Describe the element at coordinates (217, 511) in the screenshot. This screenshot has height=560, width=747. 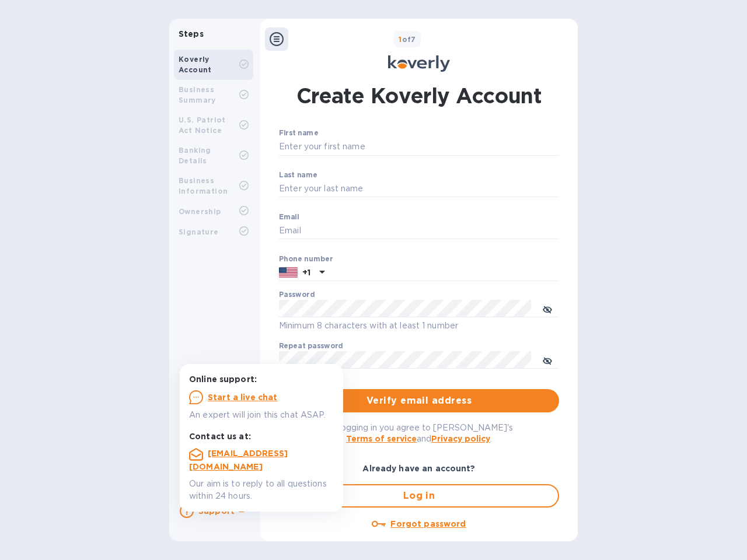
I see `b: Support` at that location.